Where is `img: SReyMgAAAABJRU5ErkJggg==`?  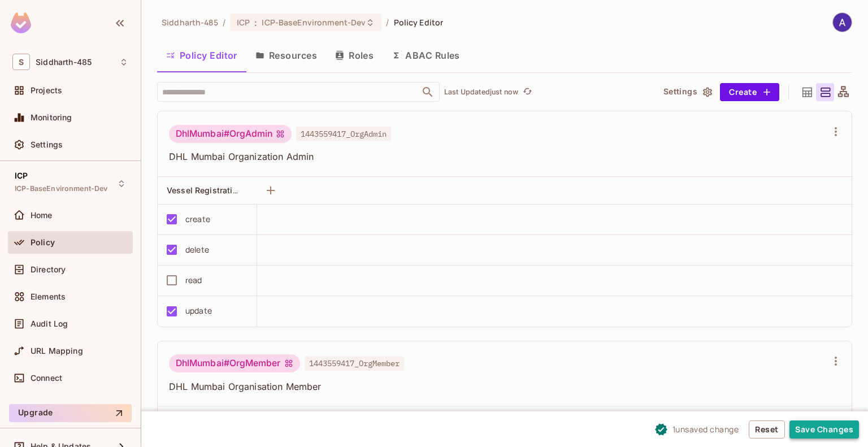 img: SReyMgAAAABJRU5ErkJggg== is located at coordinates (21, 22).